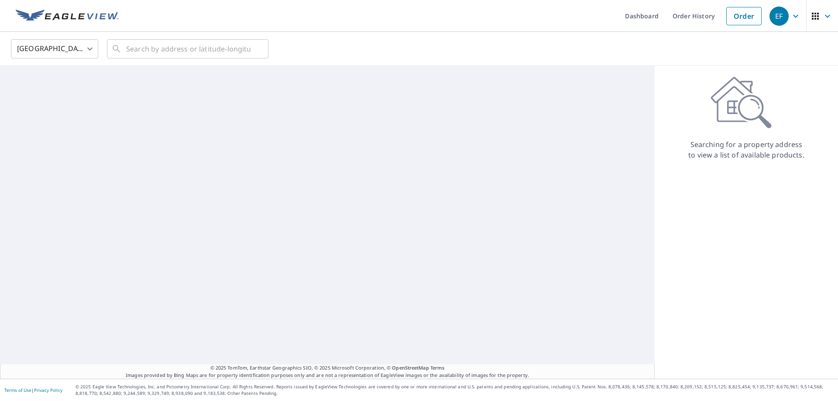 This screenshot has height=401, width=838. I want to click on img: EV Logo, so click(67, 16).